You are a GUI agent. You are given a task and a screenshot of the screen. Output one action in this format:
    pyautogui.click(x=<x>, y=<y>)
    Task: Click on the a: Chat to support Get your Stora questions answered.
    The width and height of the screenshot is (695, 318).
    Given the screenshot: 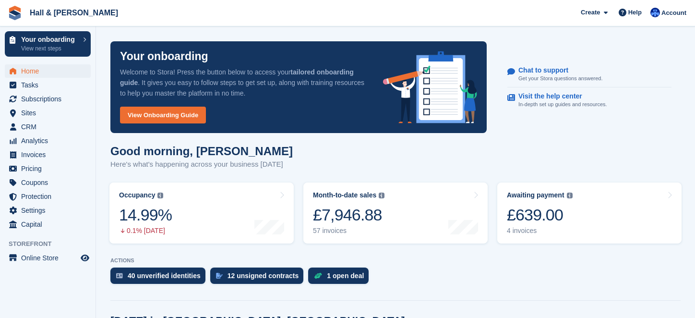 What is the action you would take?
    pyautogui.click(x=590, y=74)
    